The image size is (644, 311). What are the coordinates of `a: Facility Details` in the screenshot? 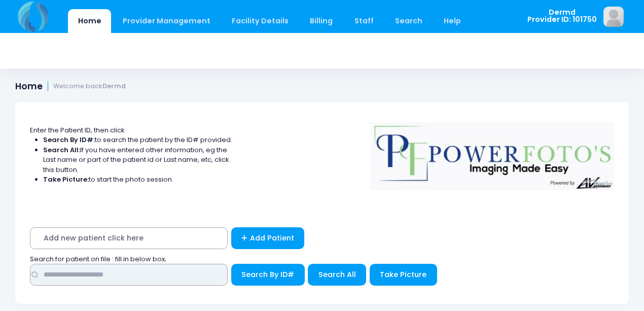 It's located at (260, 21).